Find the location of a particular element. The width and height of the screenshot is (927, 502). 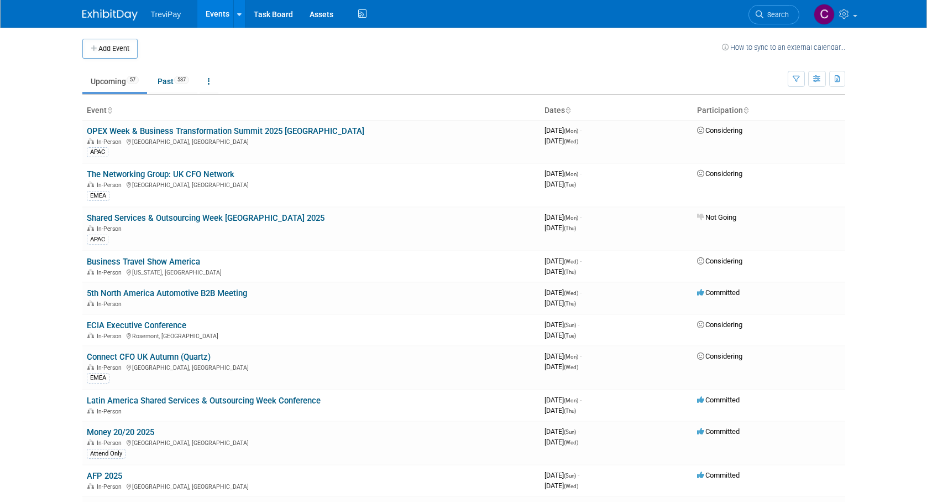

span: Search is located at coordinates (776, 14).